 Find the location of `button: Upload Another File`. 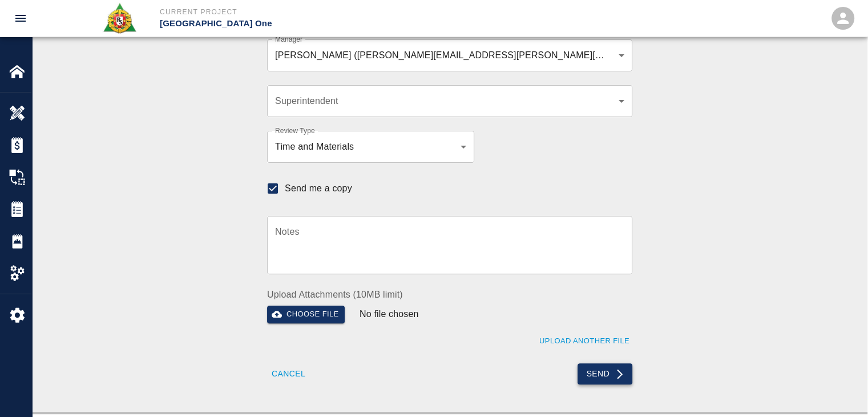

button: Upload Another File is located at coordinates (585, 341).